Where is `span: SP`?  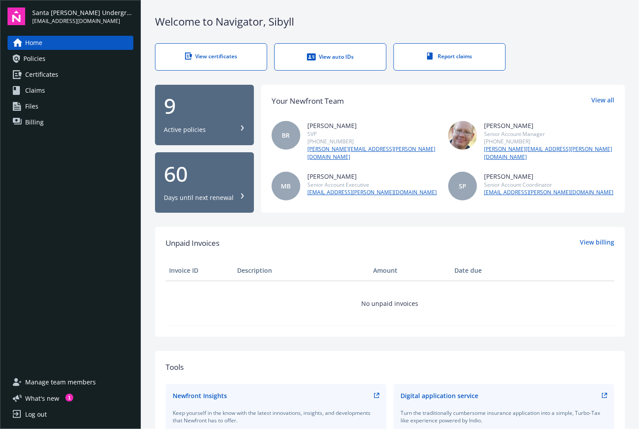 span: SP is located at coordinates (462, 186).